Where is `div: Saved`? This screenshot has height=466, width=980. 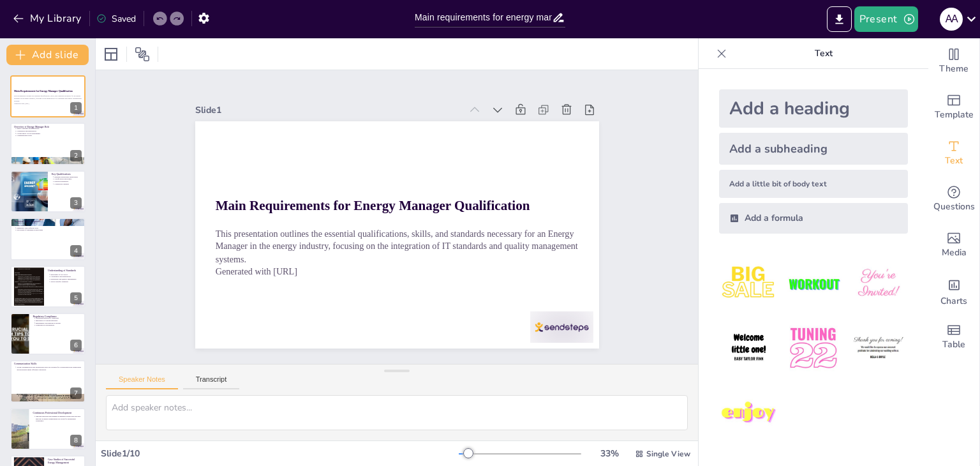
div: Saved is located at coordinates (116, 19).